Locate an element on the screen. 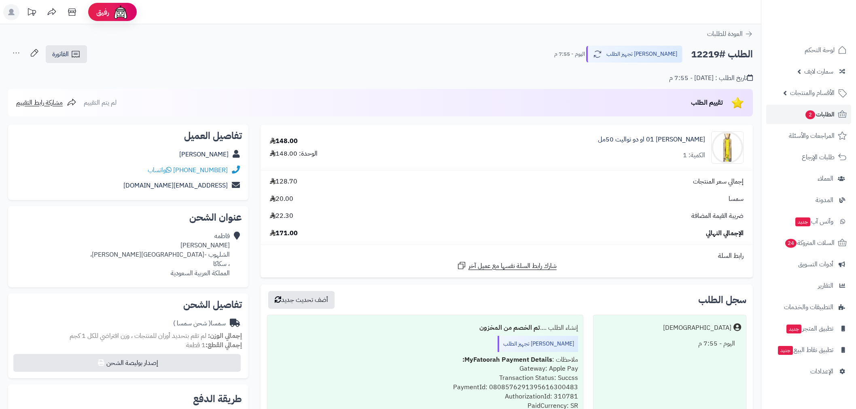 This screenshot has width=856, height=409. button: إصدار بوليصة الشحن is located at coordinates (127, 363).